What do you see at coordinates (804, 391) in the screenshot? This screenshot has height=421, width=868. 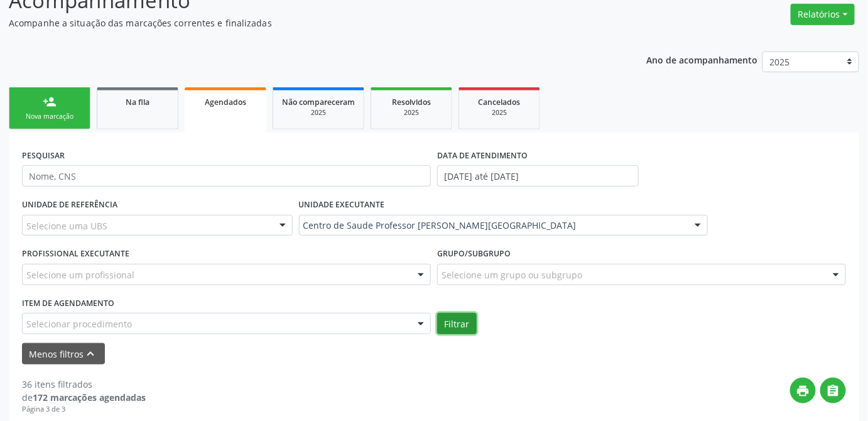 I see `i: print` at bounding box center [804, 391].